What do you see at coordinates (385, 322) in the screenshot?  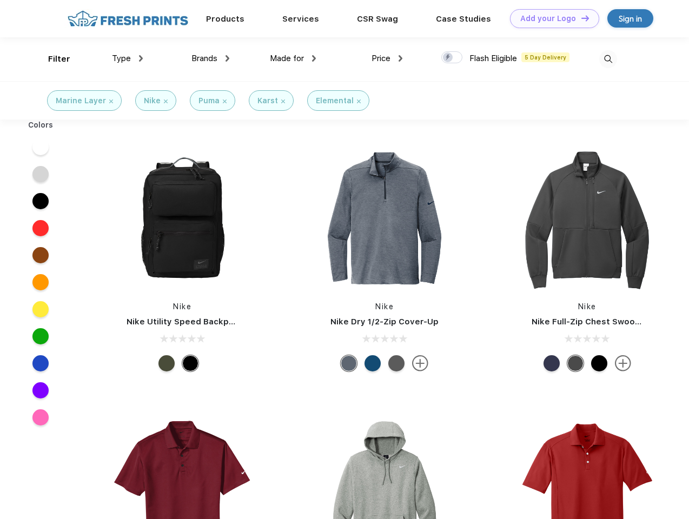 I see `a: Nike Dry 1/2-Zip Cover-Up` at bounding box center [385, 322].